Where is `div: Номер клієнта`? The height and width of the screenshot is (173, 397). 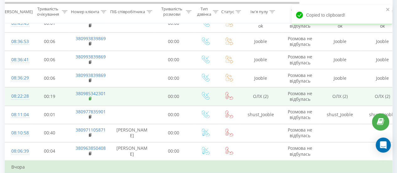
div: Номер клієнта is located at coordinates (85, 12).